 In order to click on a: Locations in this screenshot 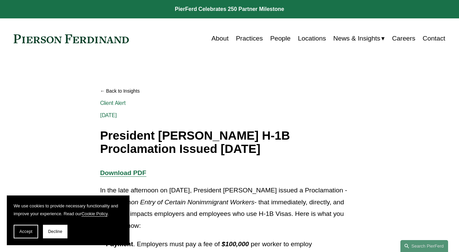, I will do `click(312, 39)`.